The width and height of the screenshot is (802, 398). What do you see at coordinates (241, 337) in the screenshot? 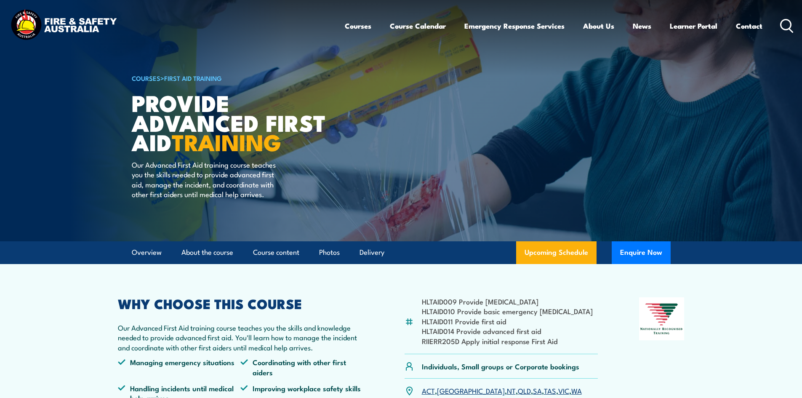
I see `p: Our Advanced First Aid training course teaches you the skills and knowledge needed to provide adv...` at bounding box center [241, 337].